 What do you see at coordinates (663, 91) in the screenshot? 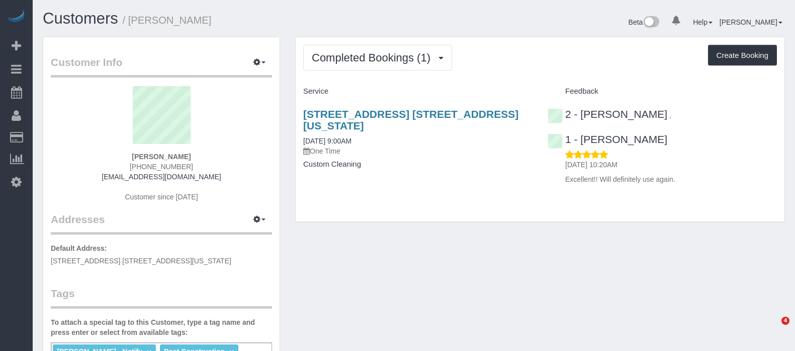
I see `h4: Feedback` at bounding box center [663, 91].